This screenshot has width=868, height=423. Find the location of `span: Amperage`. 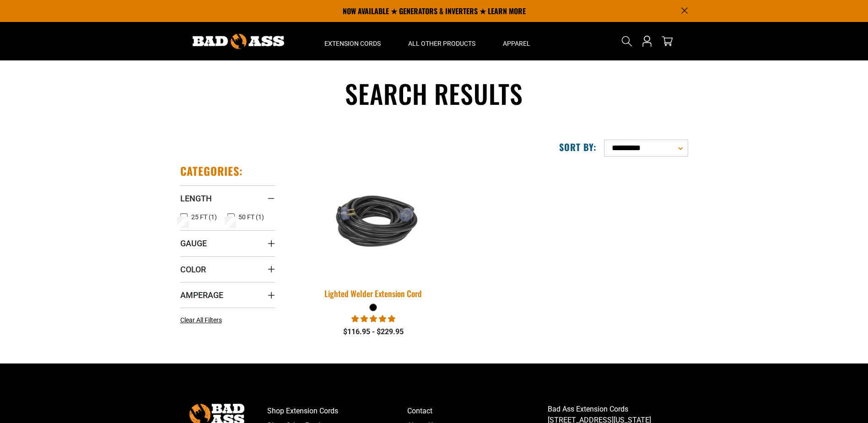

span: Amperage is located at coordinates (201, 295).